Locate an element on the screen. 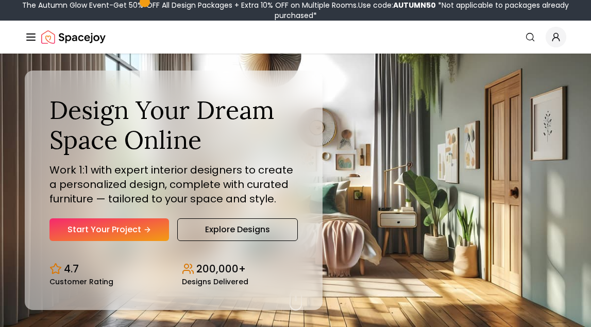  div: Design stats is located at coordinates (174, 269).